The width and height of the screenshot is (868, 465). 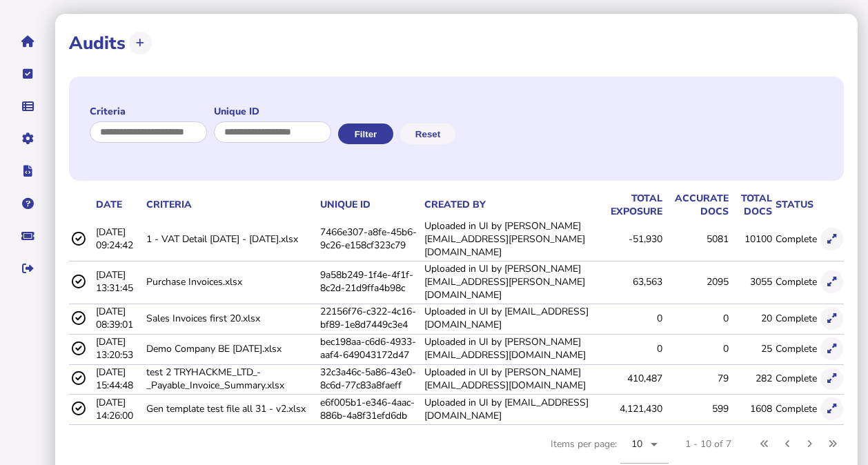 What do you see at coordinates (28, 204) in the screenshot?
I see `button: Help pages` at bounding box center [28, 204].